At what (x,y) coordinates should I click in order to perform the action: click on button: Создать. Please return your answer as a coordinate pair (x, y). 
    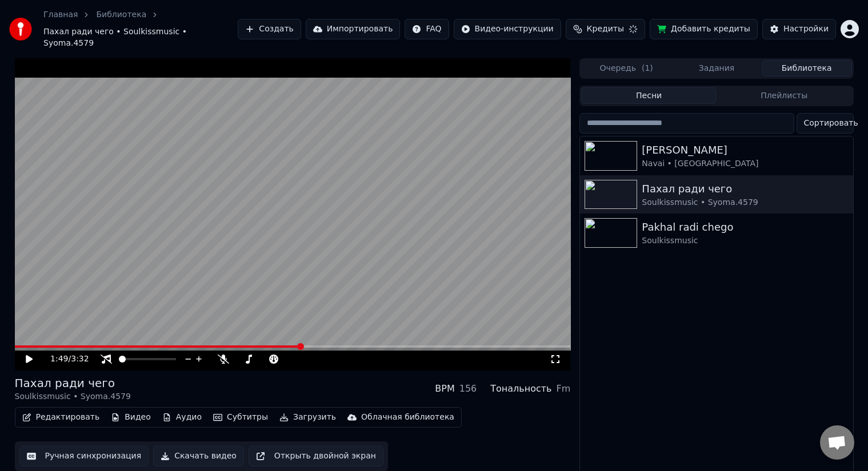
    Looking at the image, I should click on (269, 29).